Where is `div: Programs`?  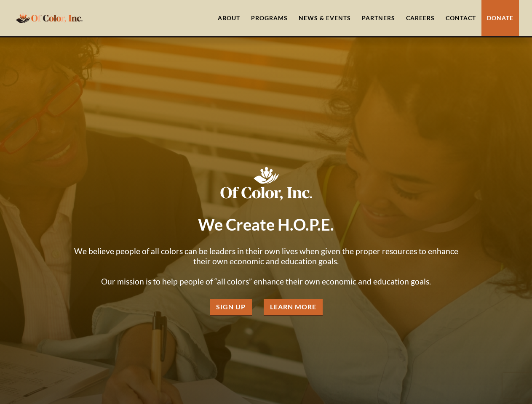 div: Programs is located at coordinates (269, 18).